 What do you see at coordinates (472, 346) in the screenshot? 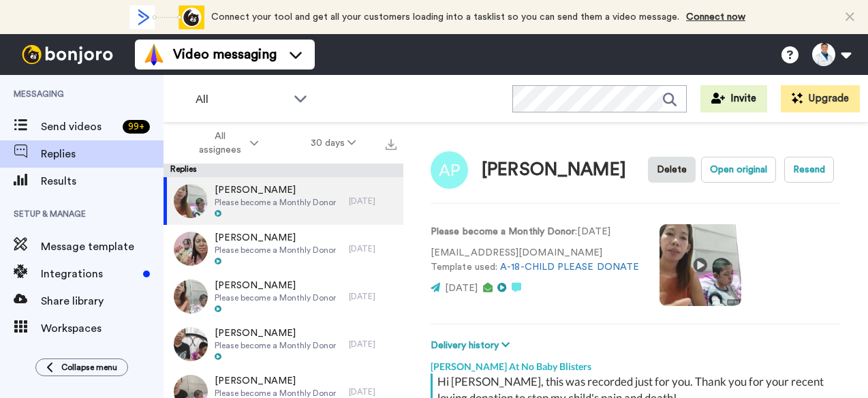
I see `button: Delivery history` at bounding box center [472, 346].